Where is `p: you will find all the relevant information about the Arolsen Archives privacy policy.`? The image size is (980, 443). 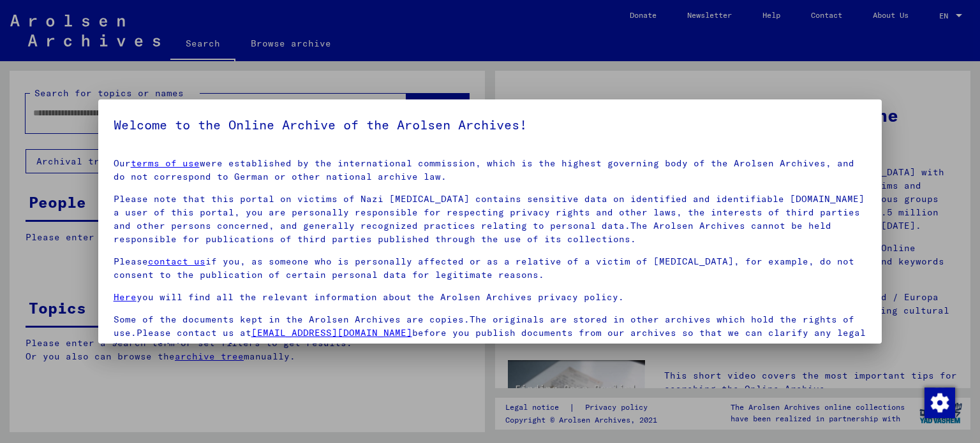 p: you will find all the relevant information about the Arolsen Archives privacy policy. is located at coordinates (490, 297).